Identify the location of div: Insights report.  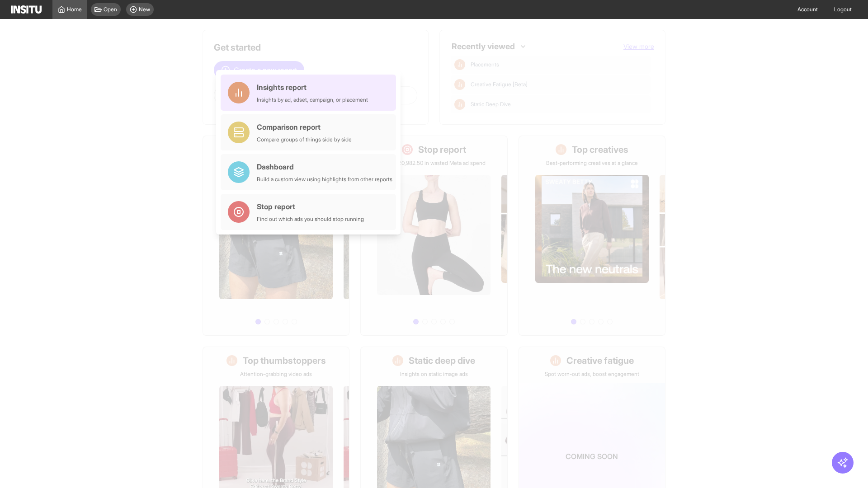
(312, 87).